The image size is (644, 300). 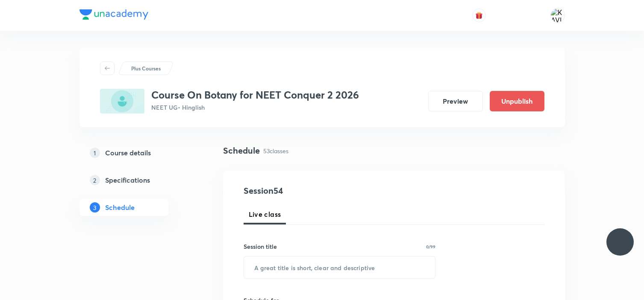 What do you see at coordinates (120, 208) in the screenshot?
I see `h5: Schedule` at bounding box center [120, 208].